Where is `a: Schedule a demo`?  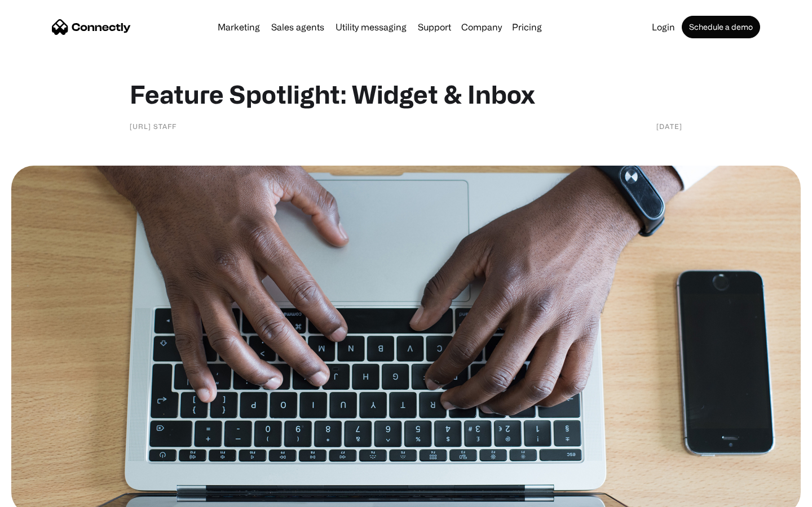
a: Schedule a demo is located at coordinates (721, 27).